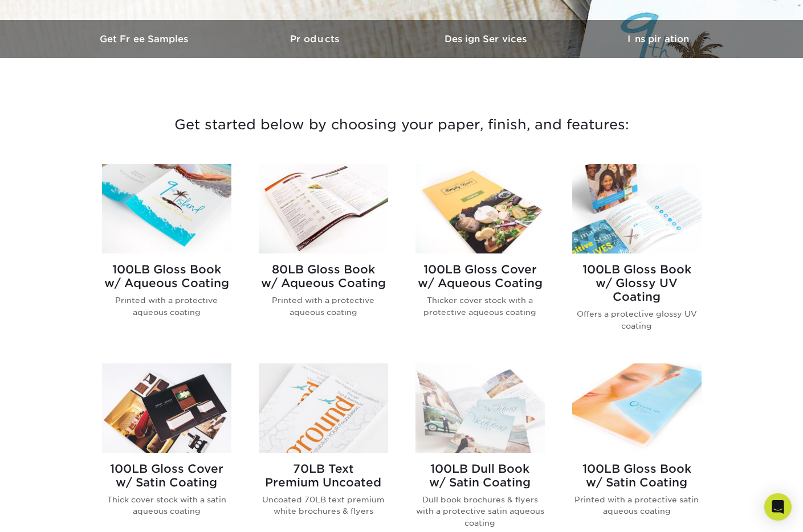 Image resolution: width=803 pixels, height=532 pixels. I want to click on h3: Get started below by choosing your paper, finish, and features:, so click(402, 125).